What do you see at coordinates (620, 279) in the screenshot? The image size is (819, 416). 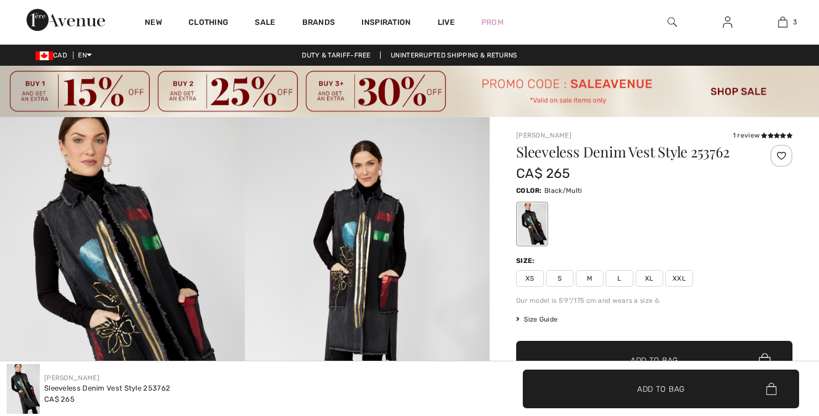 I see `span: L` at bounding box center [620, 279].